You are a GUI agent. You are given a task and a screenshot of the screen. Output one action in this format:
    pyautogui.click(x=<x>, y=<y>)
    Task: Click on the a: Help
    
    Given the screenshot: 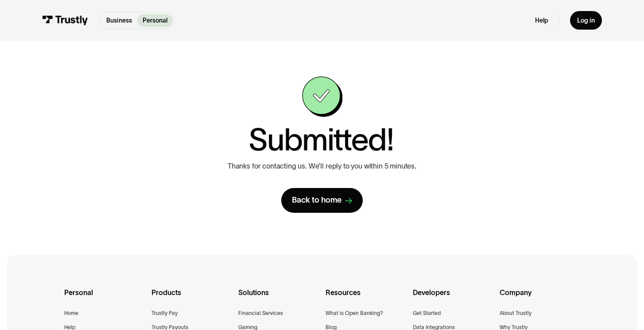 What is the action you would take?
    pyautogui.click(x=542, y=20)
    